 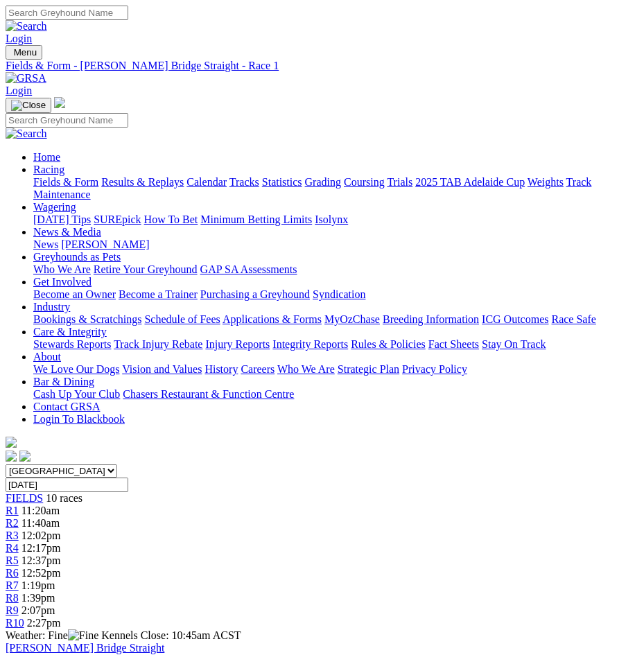 I want to click on a: News, so click(x=46, y=244).